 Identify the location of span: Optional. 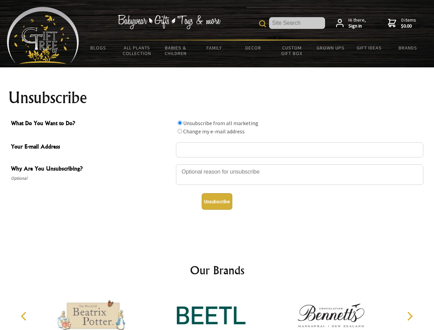
(92, 179).